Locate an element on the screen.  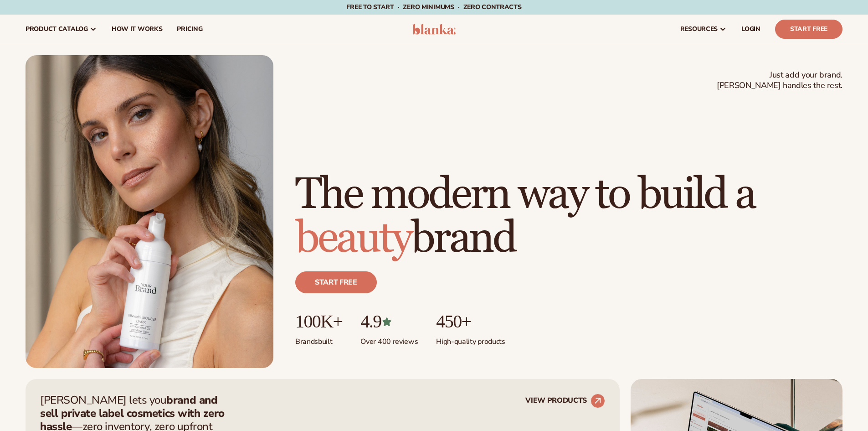
a: Start Free is located at coordinates (809, 29).